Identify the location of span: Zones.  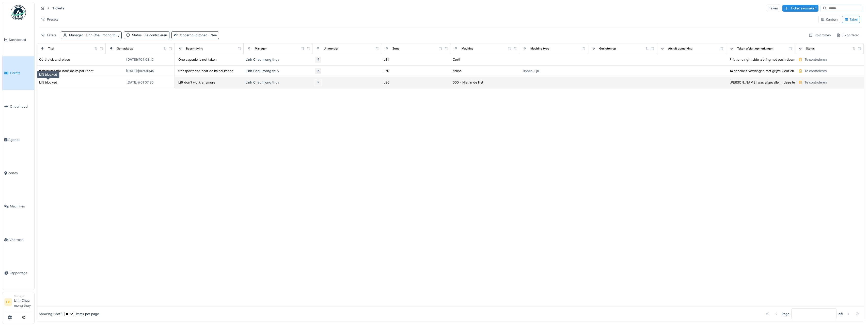
(20, 173).